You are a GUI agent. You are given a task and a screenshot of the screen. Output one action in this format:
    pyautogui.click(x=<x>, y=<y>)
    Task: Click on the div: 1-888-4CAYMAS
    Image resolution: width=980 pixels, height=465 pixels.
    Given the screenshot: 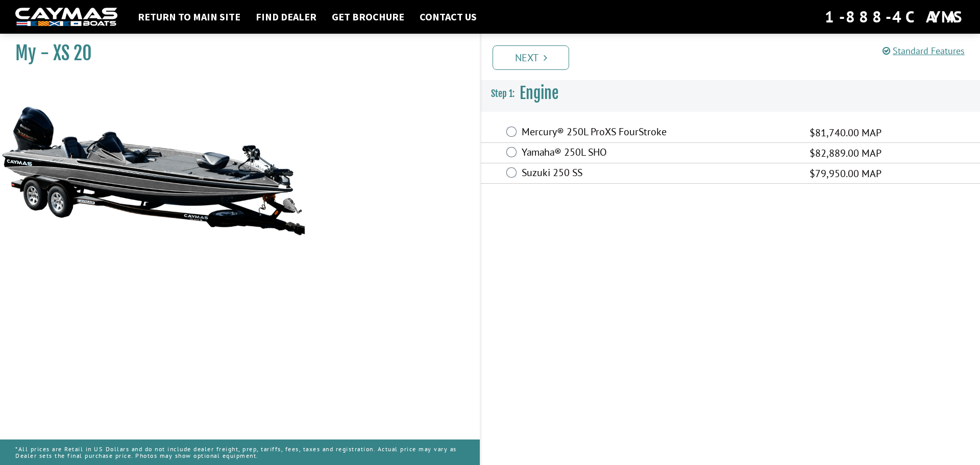 What is the action you would take?
    pyautogui.click(x=894, y=17)
    